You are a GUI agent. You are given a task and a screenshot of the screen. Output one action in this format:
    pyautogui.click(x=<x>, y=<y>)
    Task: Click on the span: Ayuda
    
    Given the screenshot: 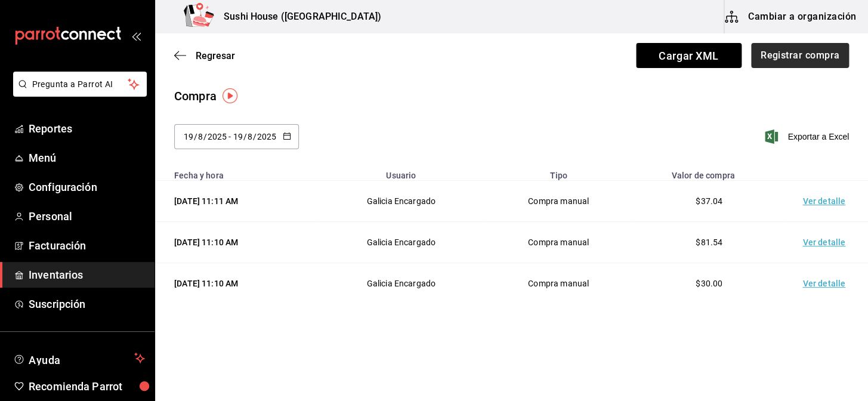 What is the action you would take?
    pyautogui.click(x=79, y=358)
    